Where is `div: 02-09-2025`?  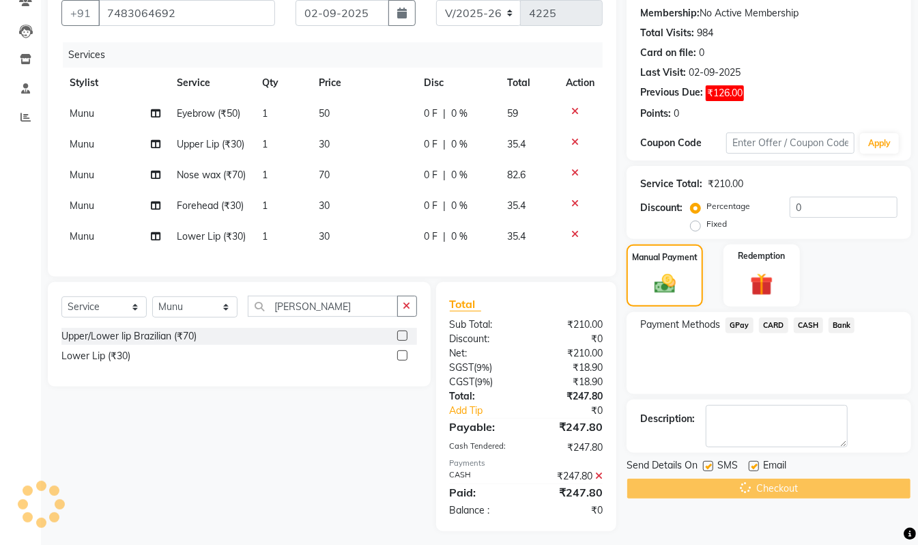
div: 02-09-2025 is located at coordinates (715, 72).